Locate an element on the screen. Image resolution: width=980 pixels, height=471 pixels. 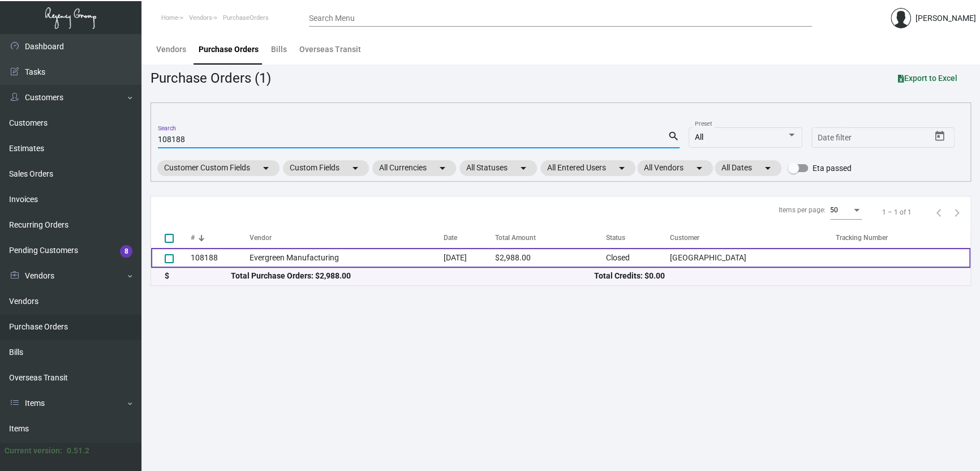
mat-chip: All Entered Users is located at coordinates (588, 168).